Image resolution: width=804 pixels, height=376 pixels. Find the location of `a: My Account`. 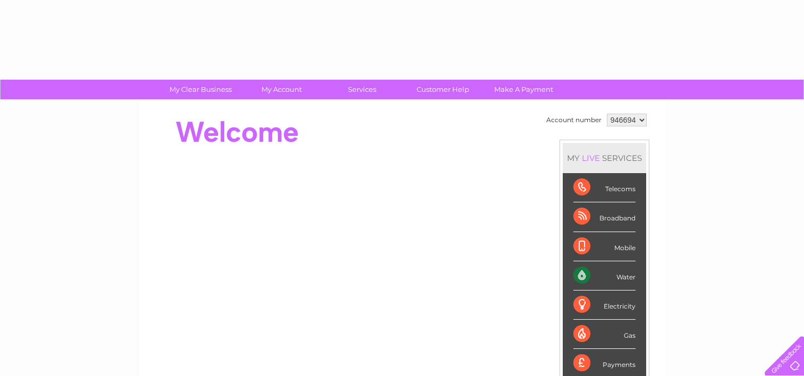

a: My Account is located at coordinates (281, 89).